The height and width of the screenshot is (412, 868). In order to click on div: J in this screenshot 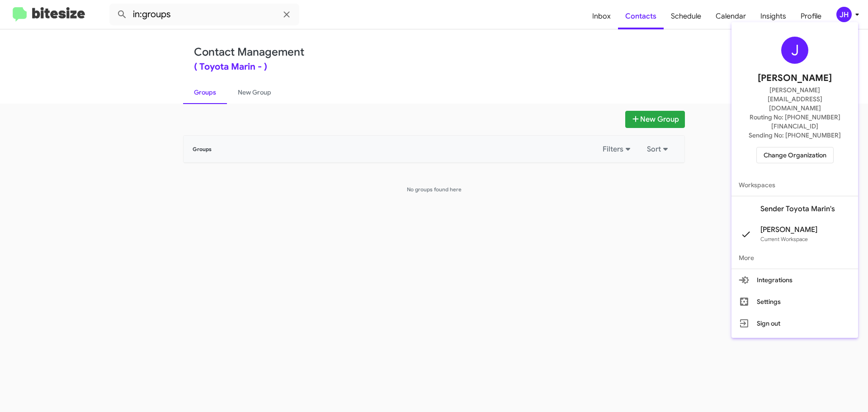, I will do `click(795, 50)`.